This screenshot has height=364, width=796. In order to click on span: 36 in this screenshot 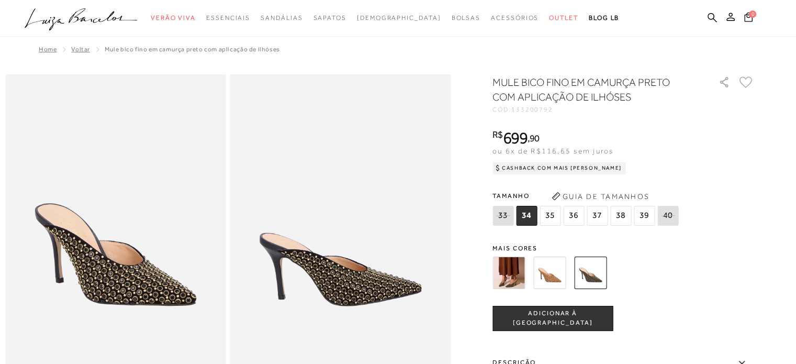, I will do `click(574, 216)`.